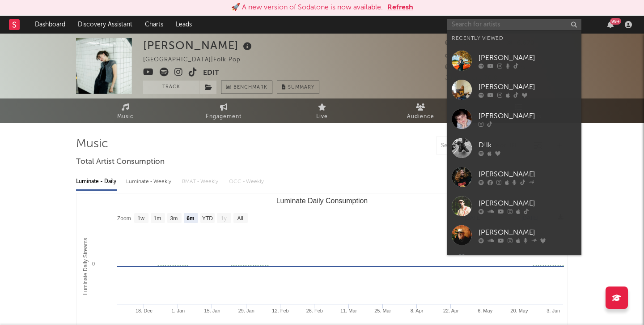 The image size is (644, 325). Describe the element at coordinates (250, 88) in the screenshot. I see `span: Benchmark` at that location.